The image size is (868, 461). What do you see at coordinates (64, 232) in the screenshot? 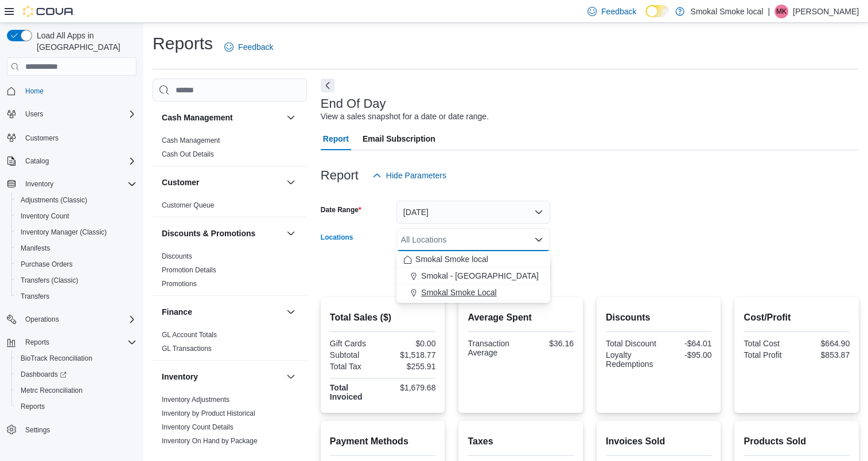
I see `a: Inventory Manager (Classic)` at bounding box center [64, 232].